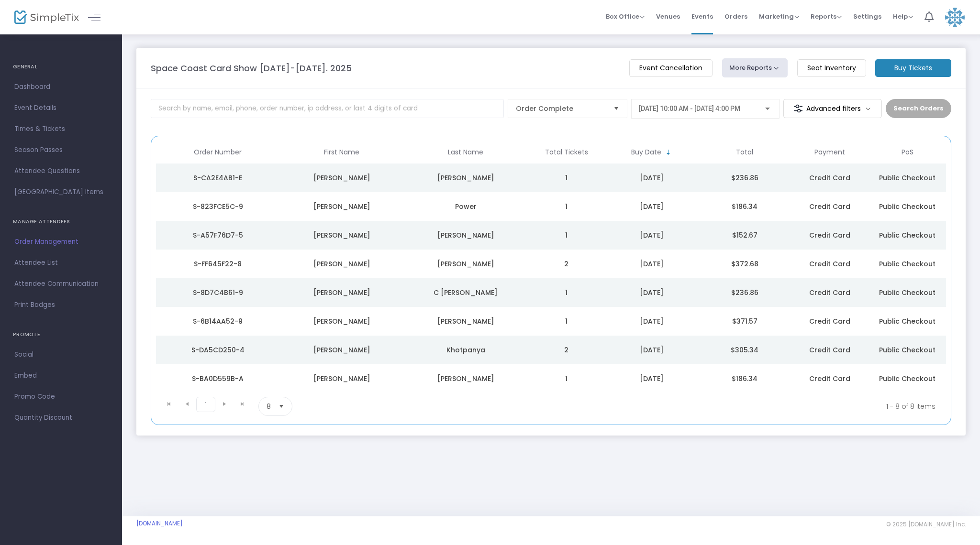  Describe the element at coordinates (342, 350) in the screenshot. I see `div: Alisa` at that location.